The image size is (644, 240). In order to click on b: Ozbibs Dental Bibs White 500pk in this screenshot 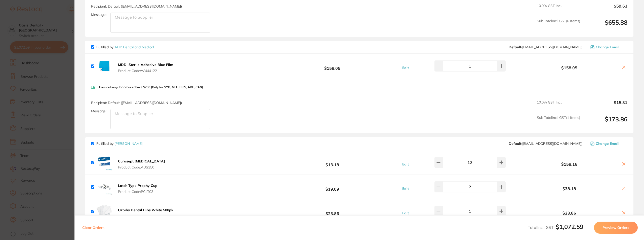, I will do `click(145, 210)`.